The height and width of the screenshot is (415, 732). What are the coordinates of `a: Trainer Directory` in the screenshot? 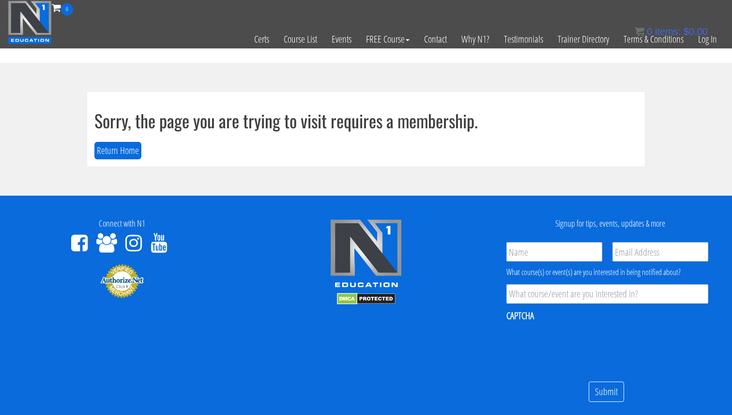 It's located at (583, 39).